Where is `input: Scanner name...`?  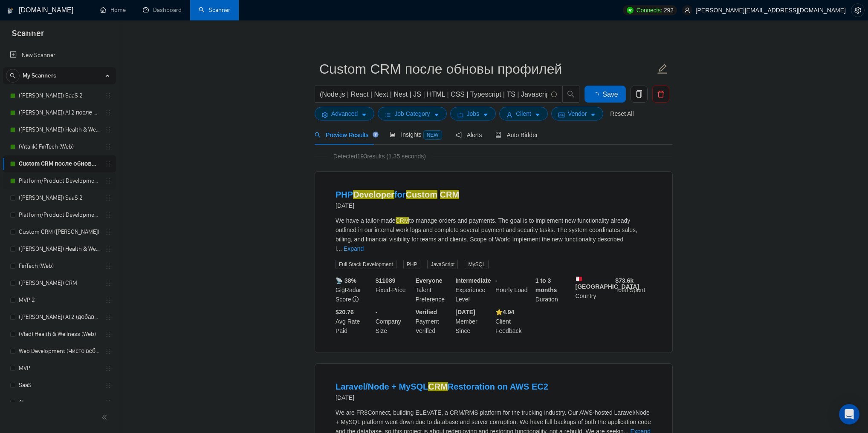 input: Scanner name... is located at coordinates (487, 69).